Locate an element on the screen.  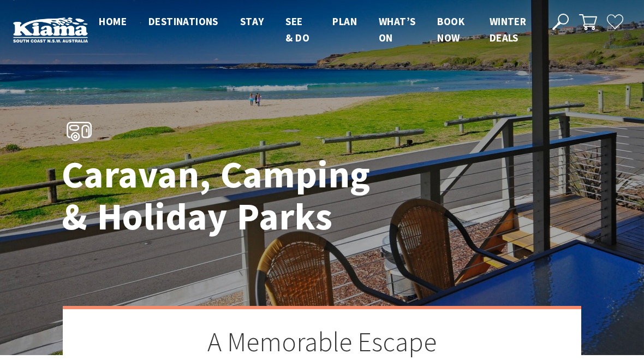
h1: Caravan, Camping & Holiday Parks is located at coordinates (216, 195).